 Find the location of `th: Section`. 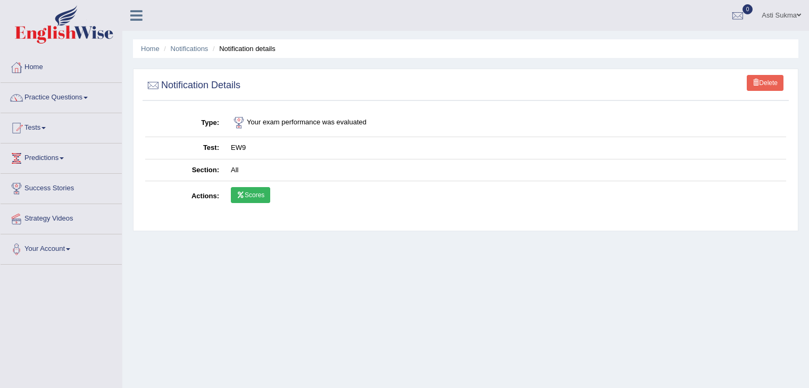

th: Section is located at coordinates (185, 170).